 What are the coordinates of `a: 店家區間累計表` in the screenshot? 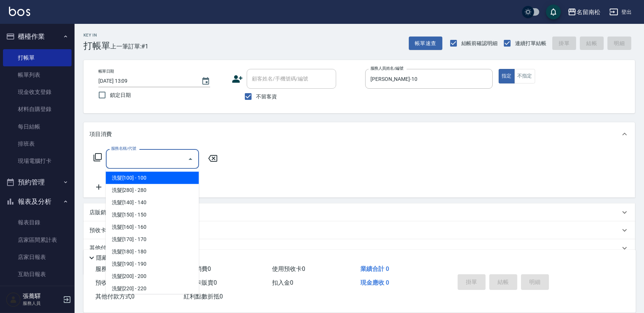 It's located at (37, 240).